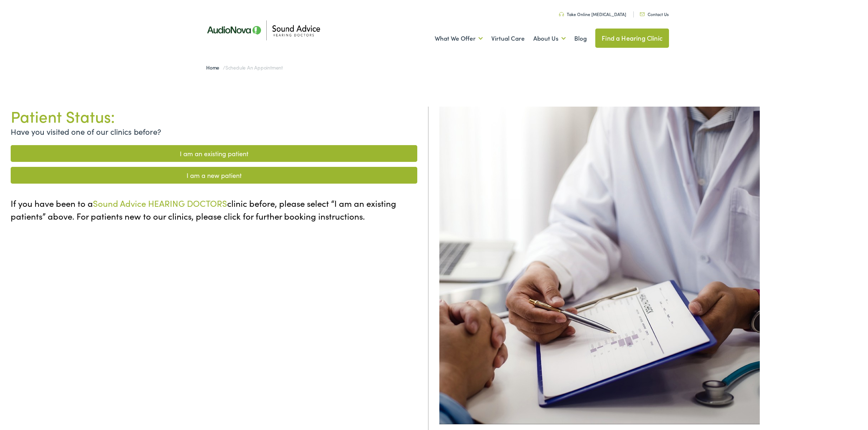  What do you see at coordinates (214, 153) in the screenshot?
I see `a: I am an existing patient` at bounding box center [214, 153].